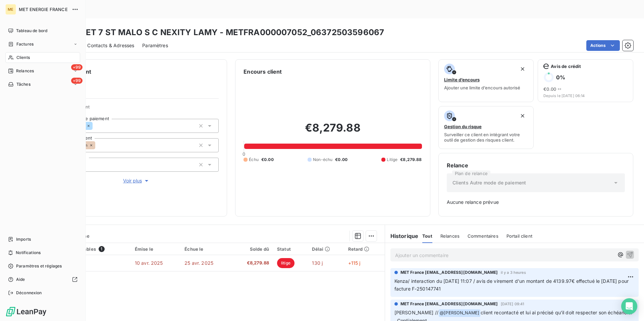 This screenshot has height=321, width=644. I want to click on a: Aide, so click(43, 280).